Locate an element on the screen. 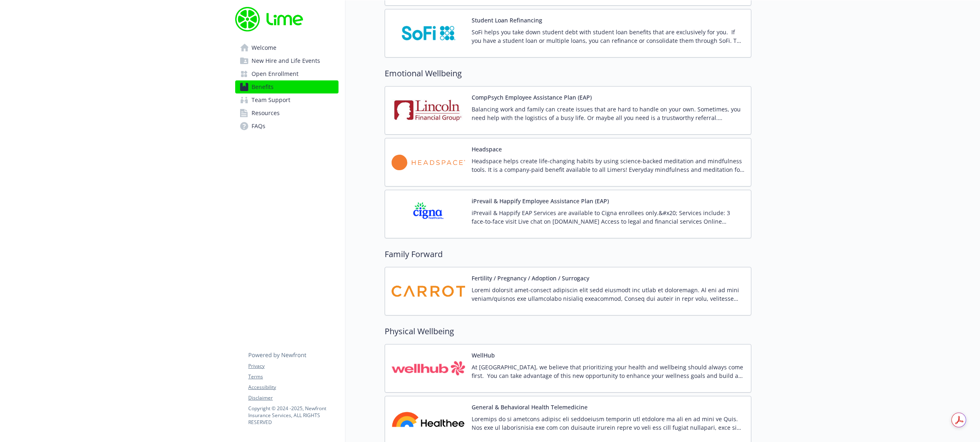  span: Welcome is located at coordinates (264, 48).